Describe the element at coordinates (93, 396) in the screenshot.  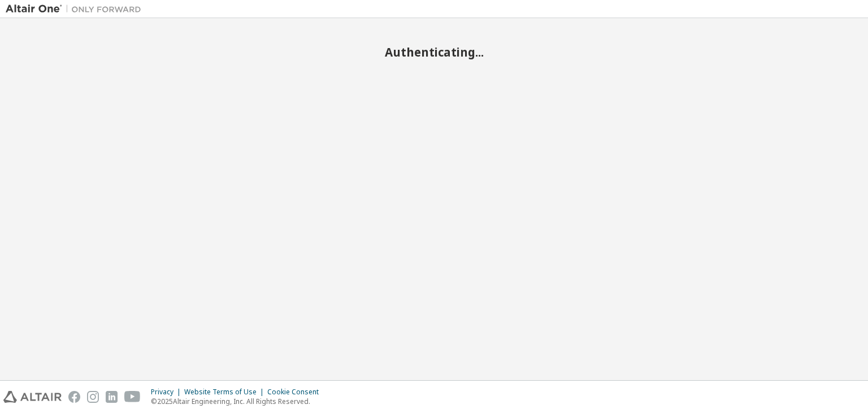
I see `img: instagram.svg` at that location.